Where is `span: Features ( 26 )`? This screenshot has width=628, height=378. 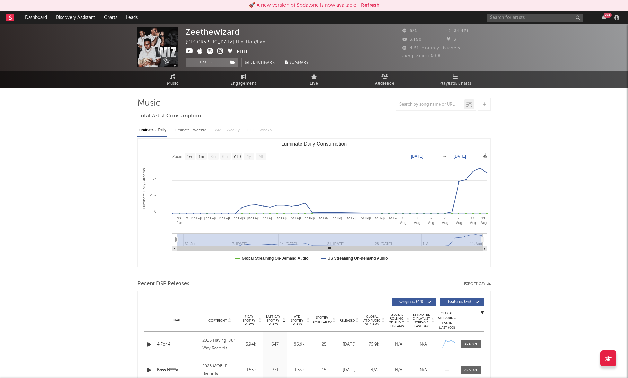 span: Features ( 26 ) is located at coordinates (459, 302).